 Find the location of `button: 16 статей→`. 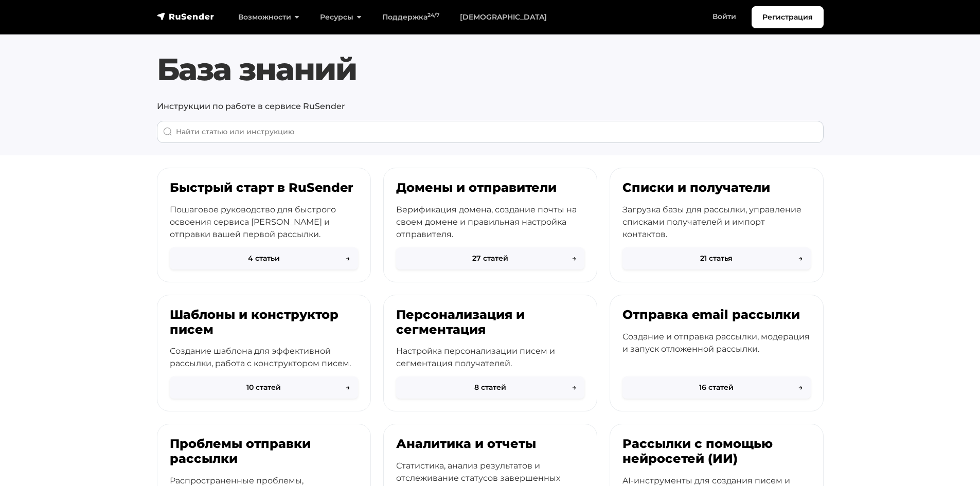

button: 16 статей→ is located at coordinates (717, 387).